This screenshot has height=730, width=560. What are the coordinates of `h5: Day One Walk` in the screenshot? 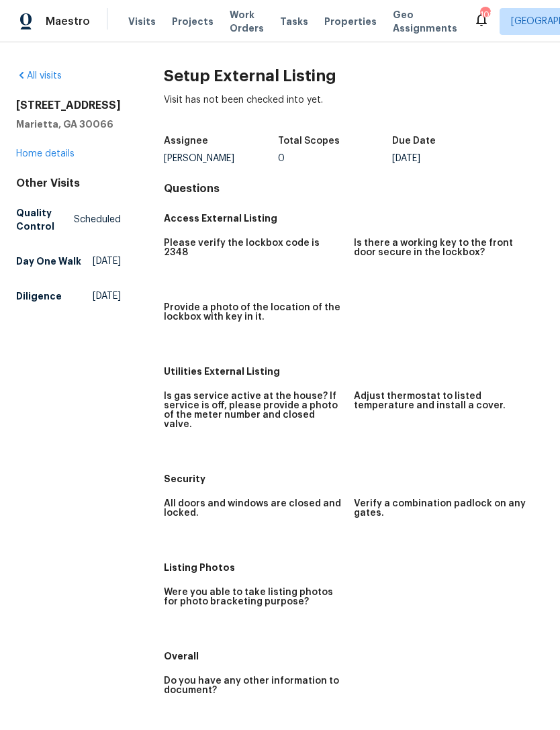 It's located at (48, 261).